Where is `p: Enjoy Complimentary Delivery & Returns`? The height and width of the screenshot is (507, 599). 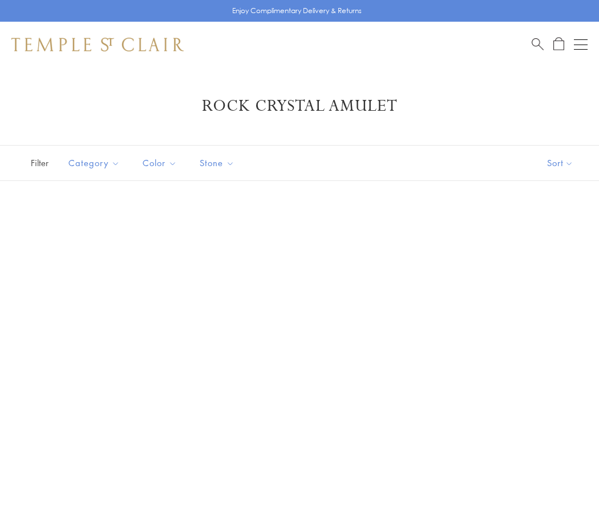 p: Enjoy Complimentary Delivery & Returns is located at coordinates (297, 11).